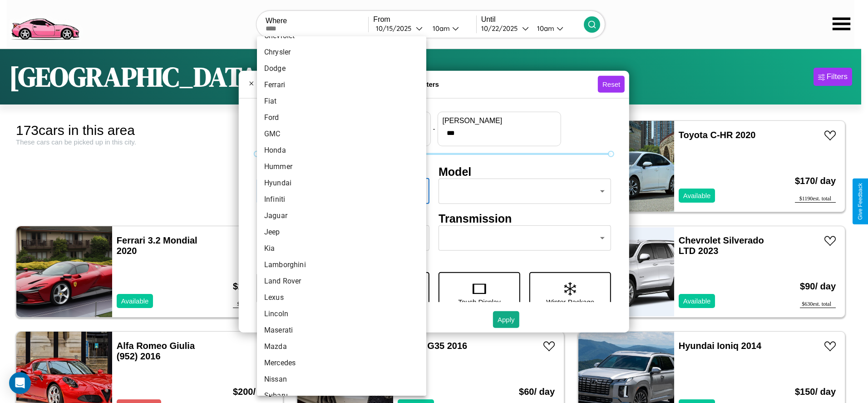  What do you see at coordinates (860, 201) in the screenshot?
I see `div: Give Feedback` at bounding box center [860, 201].